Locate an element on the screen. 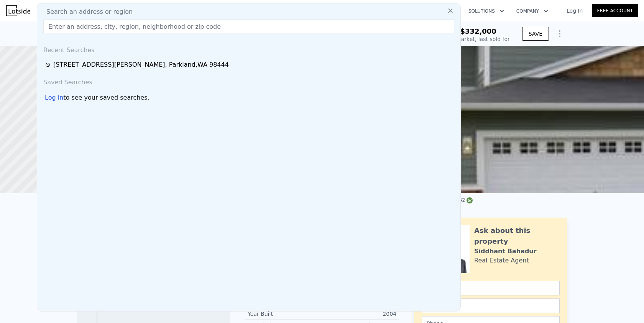  div: Log in is located at coordinates (54, 98).